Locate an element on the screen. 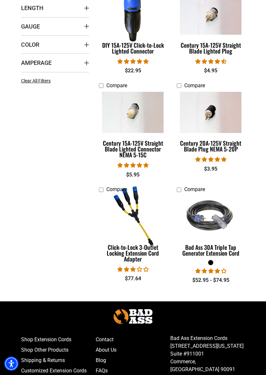 The image size is (266, 375). img: Click-to-Lock 3-Outlet Locking Extension Cord Adapter is located at coordinates (133, 216).